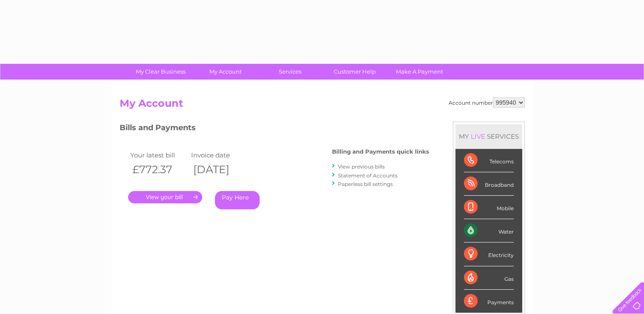  Describe the element at coordinates (487, 102) in the screenshot. I see `div: Account number` at that location.